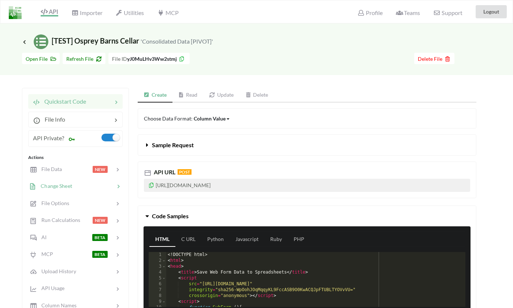 The height and width of the screenshot is (308, 513). Describe the element at coordinates (157, 267) in the screenshot. I see `div: 3` at that location.